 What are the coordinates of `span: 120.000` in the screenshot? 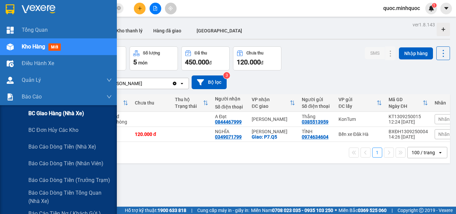 It's located at (249, 62).